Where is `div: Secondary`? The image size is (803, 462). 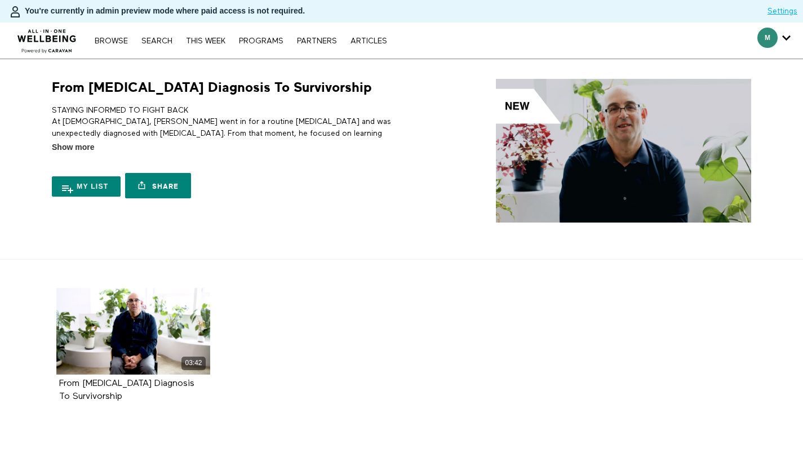 div: Secondary is located at coordinates (773, 41).